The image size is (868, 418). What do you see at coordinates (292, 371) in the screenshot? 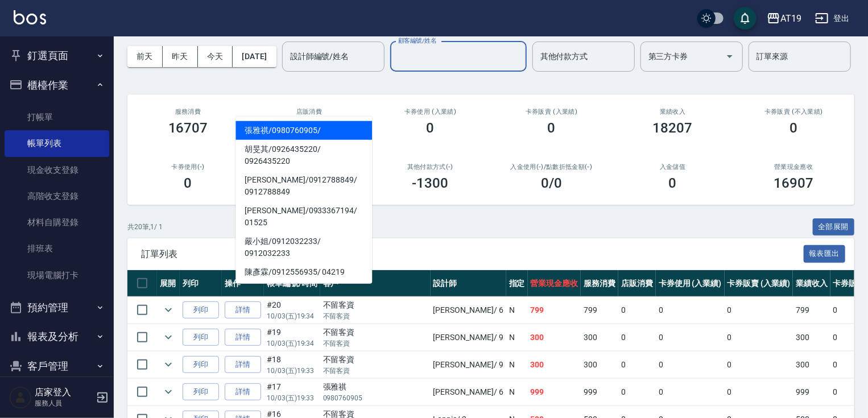
I see `p: 10/03 (五) 19:33` at bounding box center [292, 371].